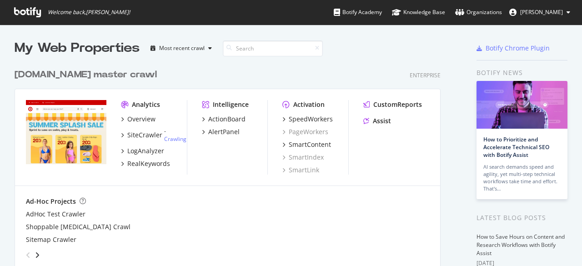  What do you see at coordinates (309, 105) in the screenshot?
I see `div: Activation` at bounding box center [309, 105].